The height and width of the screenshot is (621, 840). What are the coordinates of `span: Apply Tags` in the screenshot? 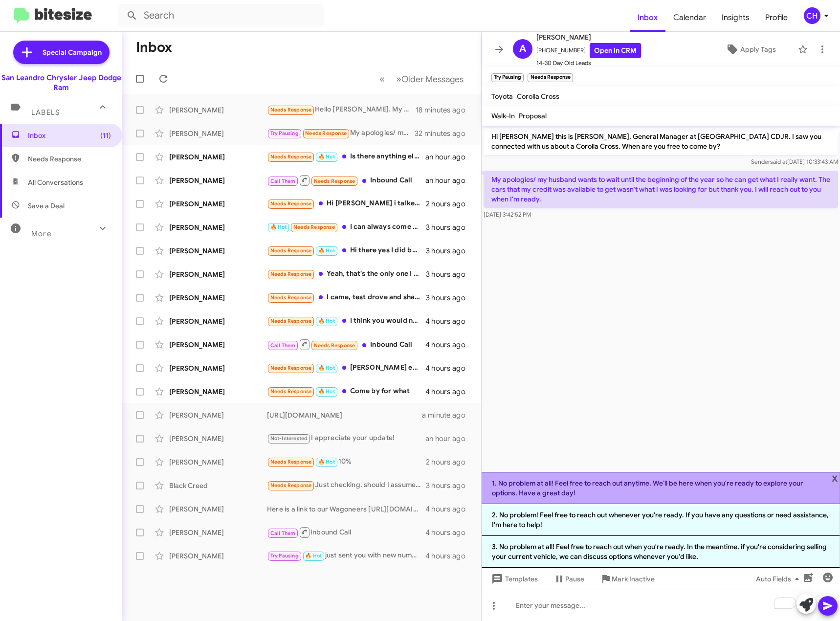 It's located at (758, 49).